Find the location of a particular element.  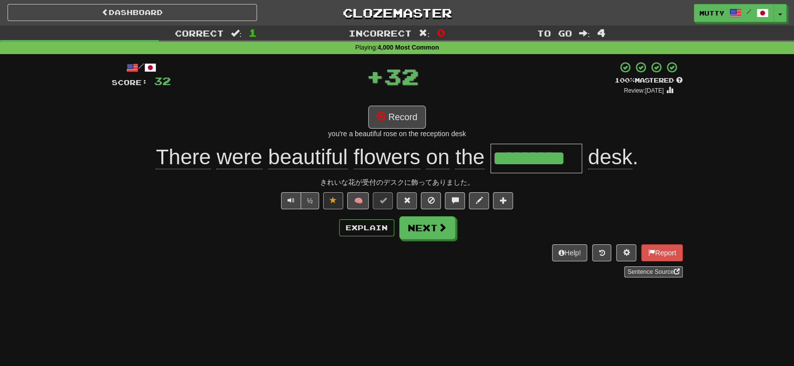

span: mutty is located at coordinates (712, 13).